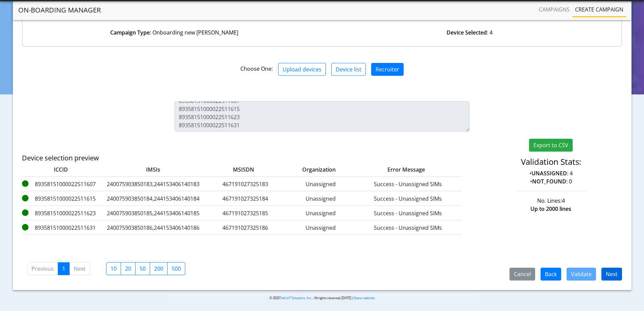 The width and height of the screenshot is (644, 311). What do you see at coordinates (551, 162) in the screenshot?
I see `h4: Validation Stats:` at bounding box center [551, 162].